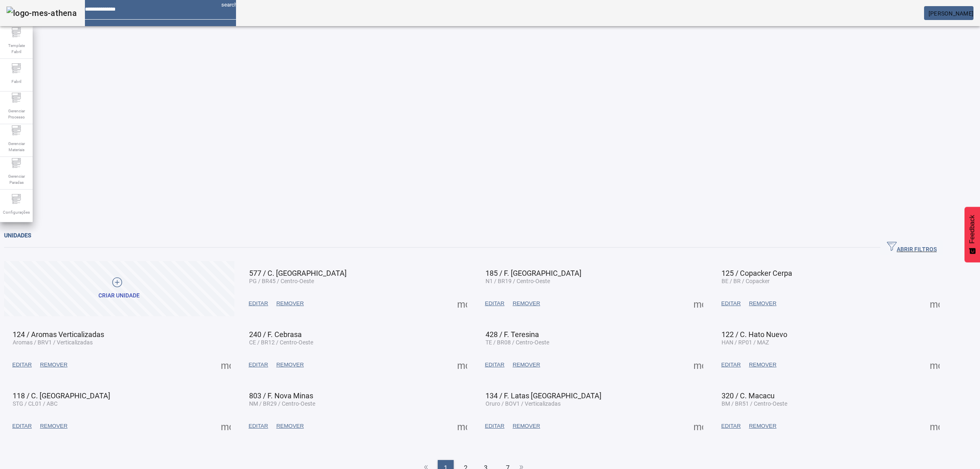 This screenshot has width=980, height=469. I want to click on span: Template Fabril, so click(16, 49).